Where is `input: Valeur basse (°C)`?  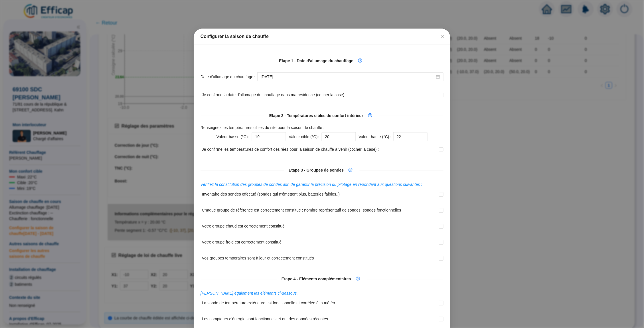
input: Valeur basse (°C) is located at coordinates (269, 137).